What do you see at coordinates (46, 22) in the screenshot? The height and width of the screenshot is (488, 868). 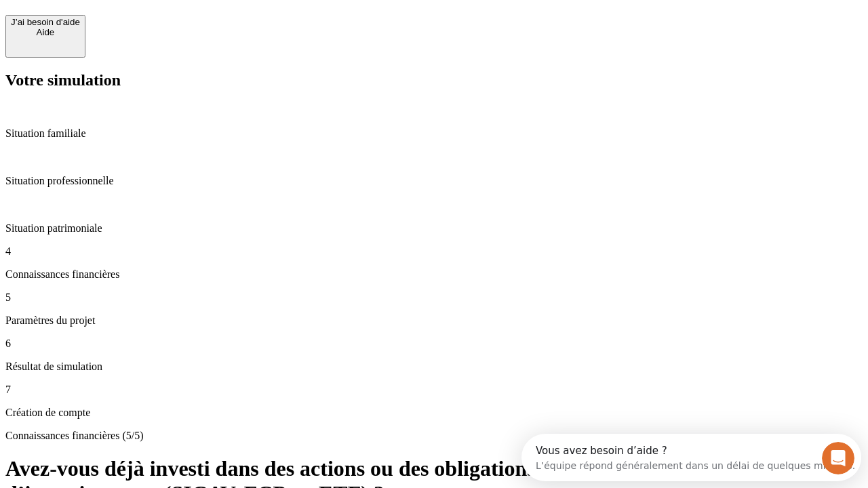 I see `div: J’ai besoin d'aide` at bounding box center [46, 22].